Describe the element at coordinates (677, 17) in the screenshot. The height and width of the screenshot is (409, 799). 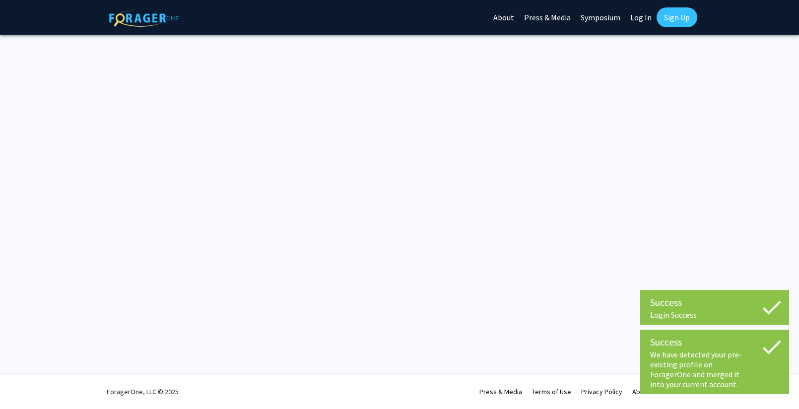
I see `a: Sign Up` at that location.